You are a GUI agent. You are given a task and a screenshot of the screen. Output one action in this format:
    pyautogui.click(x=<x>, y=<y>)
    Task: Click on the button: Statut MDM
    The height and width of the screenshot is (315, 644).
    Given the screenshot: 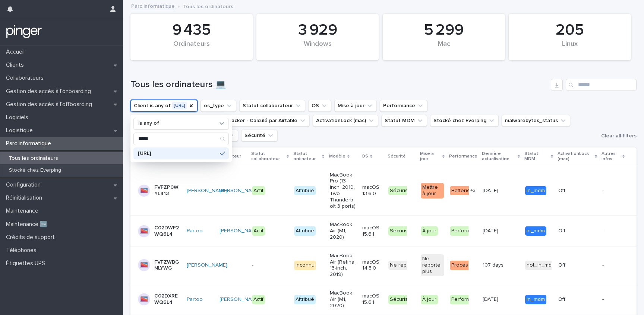 What is the action you would take?
    pyautogui.click(x=404, y=121)
    